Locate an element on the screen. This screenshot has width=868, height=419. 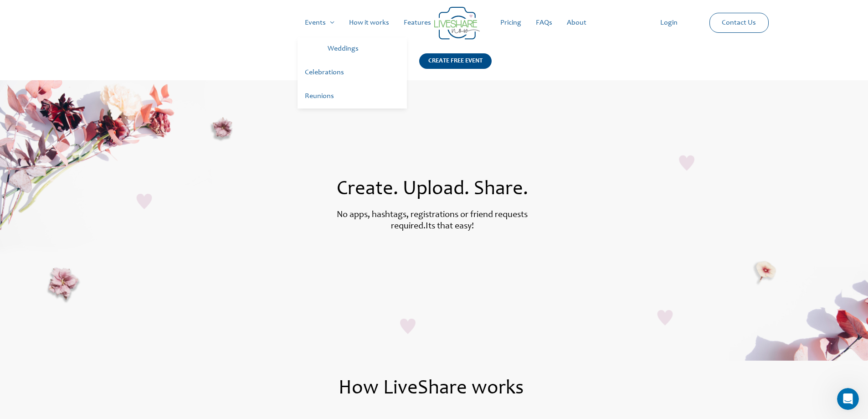
a: Contact Us is located at coordinates (738, 23).